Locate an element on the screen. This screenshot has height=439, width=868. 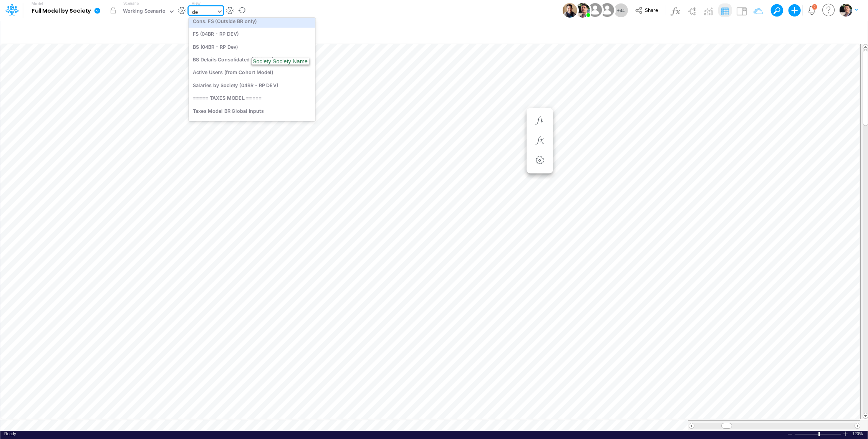
span: 120% is located at coordinates (858, 433).